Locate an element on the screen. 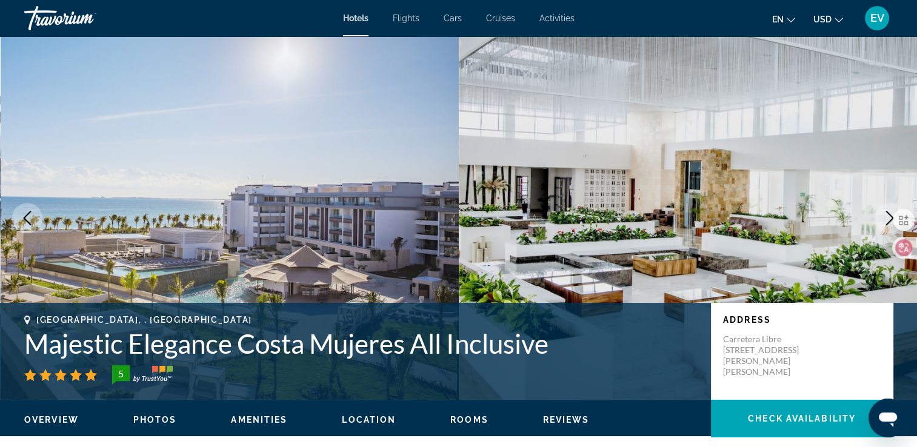  a: Cruises is located at coordinates (501, 18).